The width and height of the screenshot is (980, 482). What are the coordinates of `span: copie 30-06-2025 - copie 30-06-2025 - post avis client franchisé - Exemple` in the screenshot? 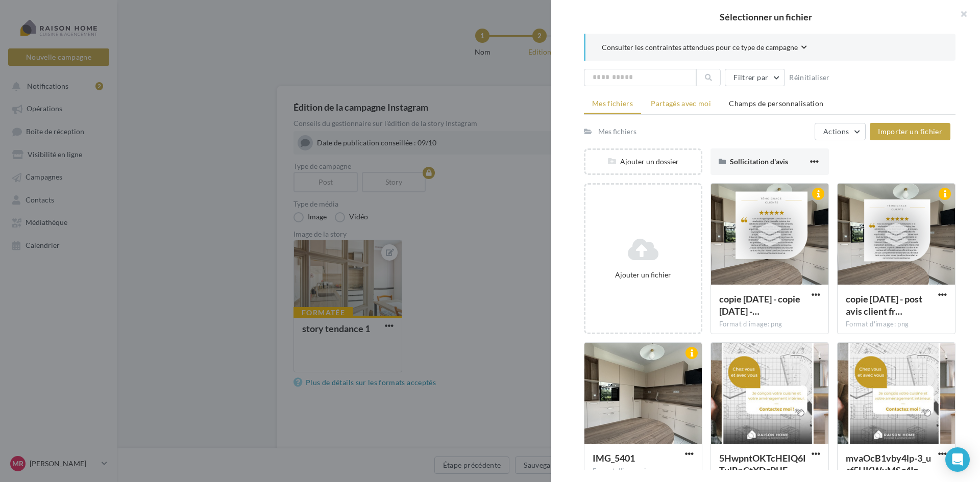 It's located at (759, 305).